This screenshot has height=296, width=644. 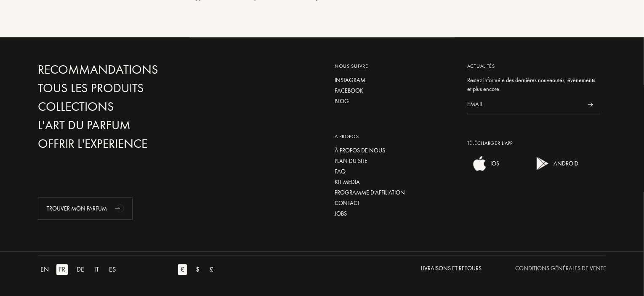 What do you see at coordinates (524, 104) in the screenshot?
I see `input: Email` at bounding box center [524, 104].